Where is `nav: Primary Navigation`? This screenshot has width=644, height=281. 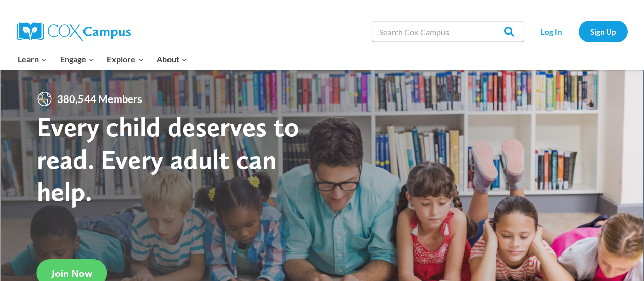 nav: Primary Navigation is located at coordinates (103, 59).